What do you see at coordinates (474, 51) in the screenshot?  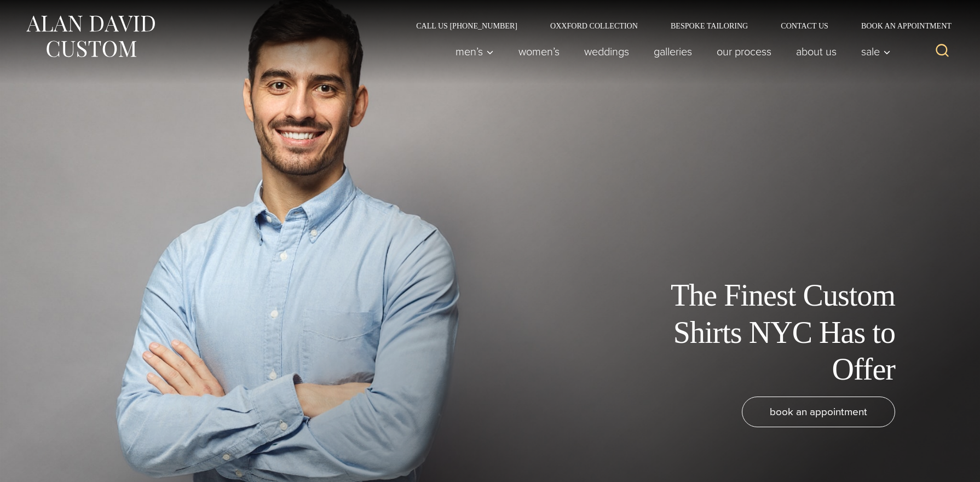 I see `span: Men’s` at bounding box center [474, 51].